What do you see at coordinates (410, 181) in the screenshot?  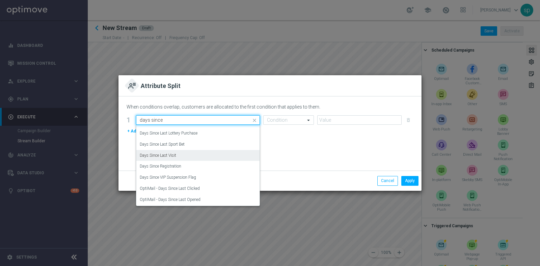 I see `button: Apply` at bounding box center [410, 181].